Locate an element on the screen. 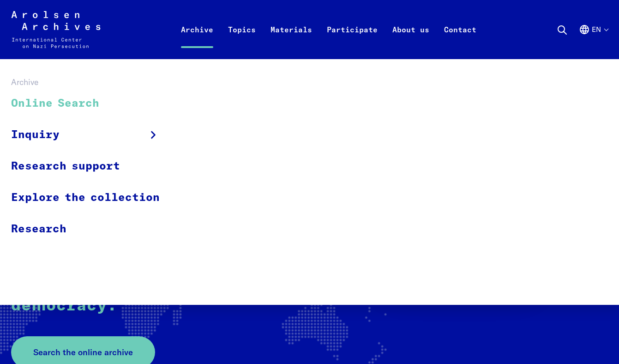  a: Inquiry is located at coordinates (91, 135).